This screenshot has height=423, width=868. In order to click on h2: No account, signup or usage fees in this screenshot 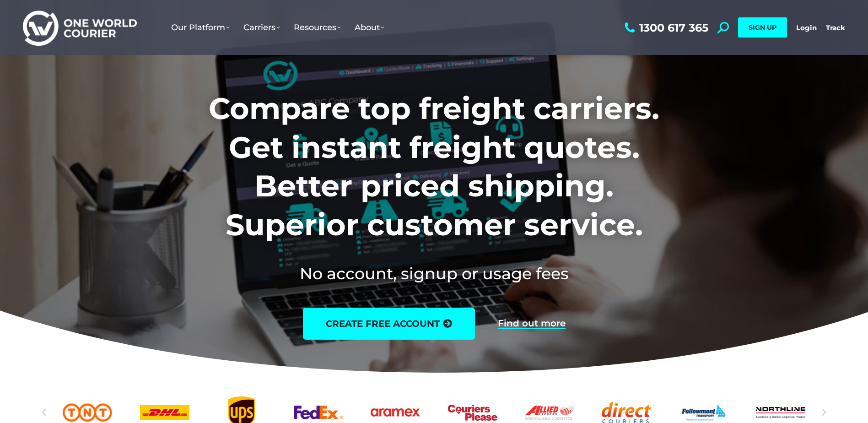, I will do `click(434, 273)`.